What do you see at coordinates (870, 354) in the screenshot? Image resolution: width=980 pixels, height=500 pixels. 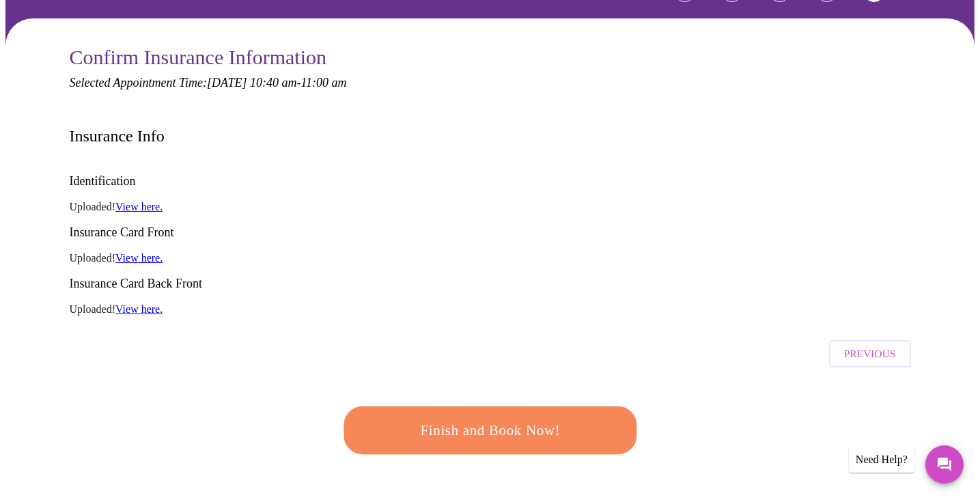 I see `button: Previous` at bounding box center [870, 354].